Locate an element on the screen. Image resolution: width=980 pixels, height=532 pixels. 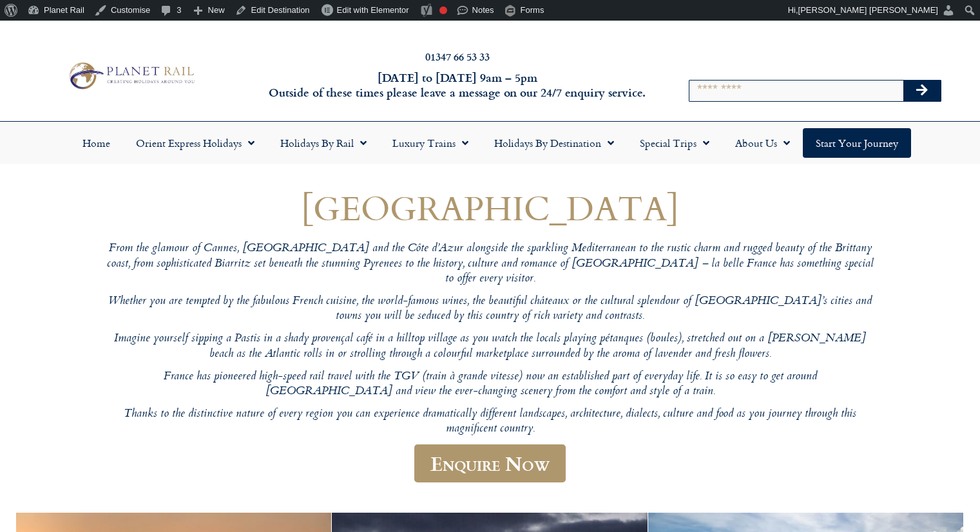
p: Whether you are tempted by the fabulous French cuisine, the world-famous wines, the beautiful châ... is located at coordinates (490, 309).